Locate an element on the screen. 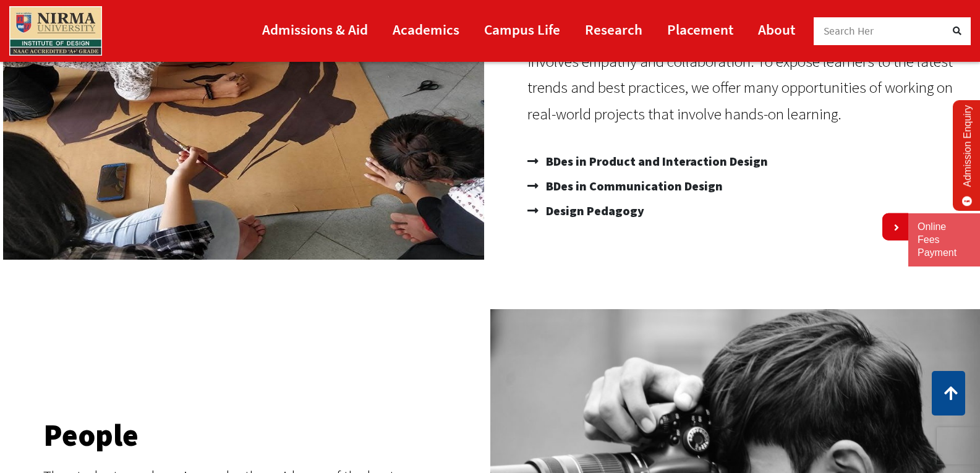 Image resolution: width=980 pixels, height=473 pixels. a: Online Fees Payment is located at coordinates (945, 240).